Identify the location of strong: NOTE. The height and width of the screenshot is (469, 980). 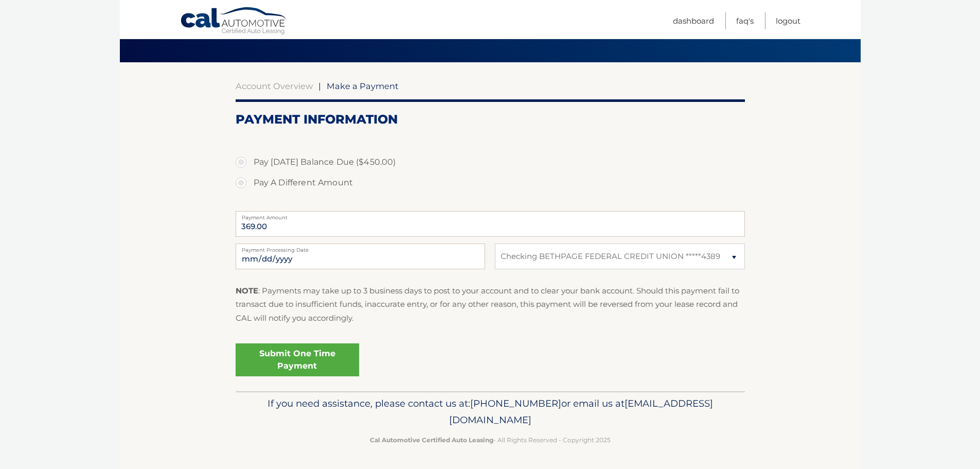
(247, 291).